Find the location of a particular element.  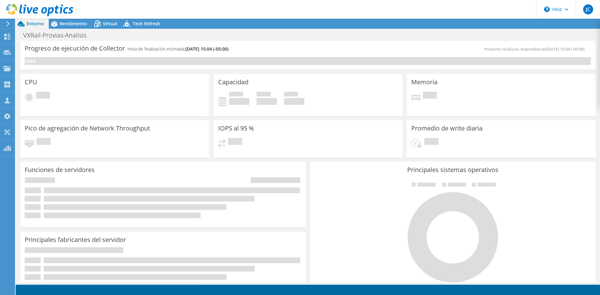

h4: Hora de finalización estimada: is located at coordinates (178, 49).